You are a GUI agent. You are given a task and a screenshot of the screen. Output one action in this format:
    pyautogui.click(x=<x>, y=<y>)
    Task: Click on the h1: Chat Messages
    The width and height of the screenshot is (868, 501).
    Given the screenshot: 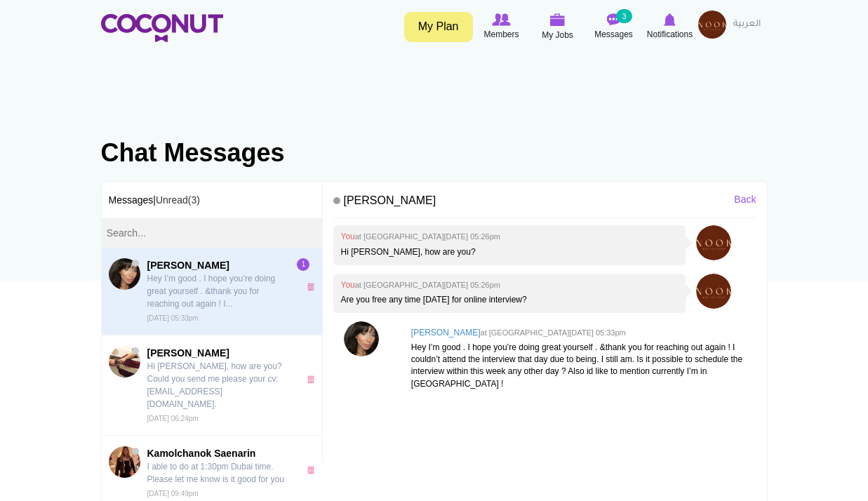 What is the action you would take?
    pyautogui.click(x=434, y=153)
    